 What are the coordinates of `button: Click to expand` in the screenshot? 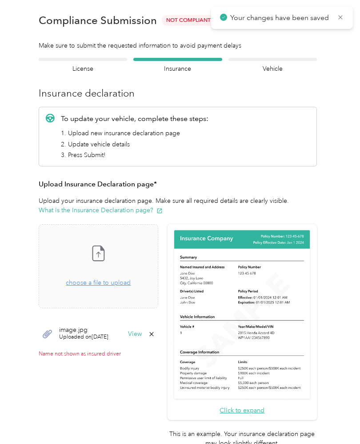 It's located at (242, 410).